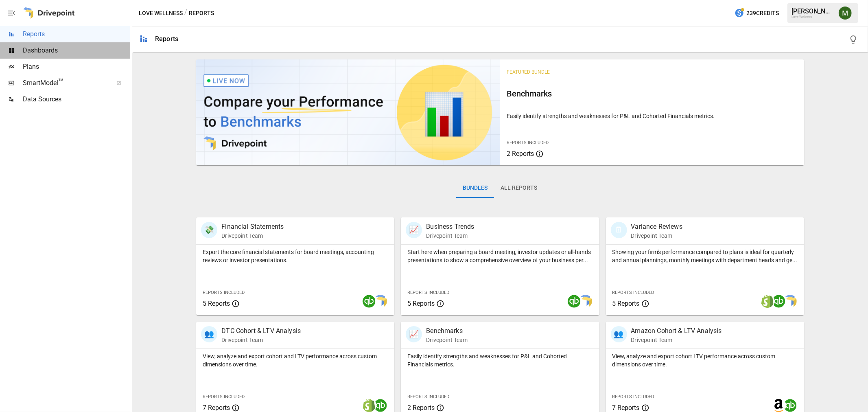  Describe the element at coordinates (845, 13) in the screenshot. I see `div: Meredith Lacasse` at that location.